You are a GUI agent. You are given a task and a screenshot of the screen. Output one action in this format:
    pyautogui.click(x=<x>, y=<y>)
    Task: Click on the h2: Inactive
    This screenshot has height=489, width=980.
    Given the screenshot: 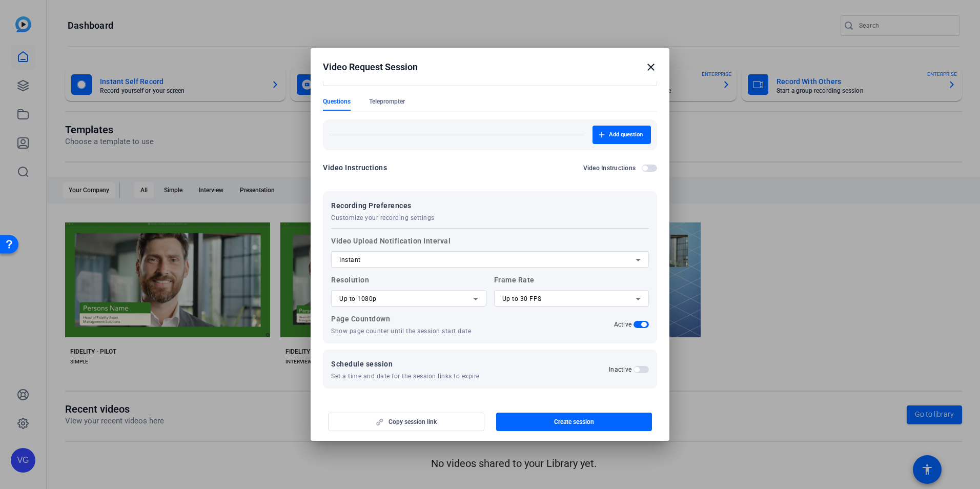 What is the action you would take?
    pyautogui.click(x=620, y=370)
    